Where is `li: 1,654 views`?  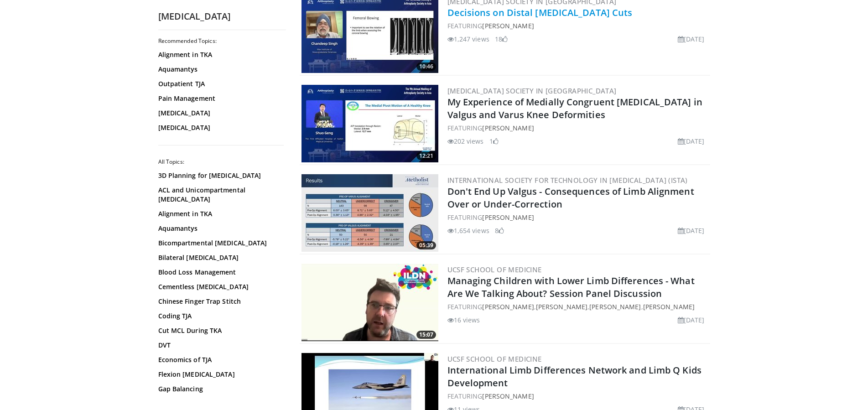
li: 1,654 views is located at coordinates (468, 231).